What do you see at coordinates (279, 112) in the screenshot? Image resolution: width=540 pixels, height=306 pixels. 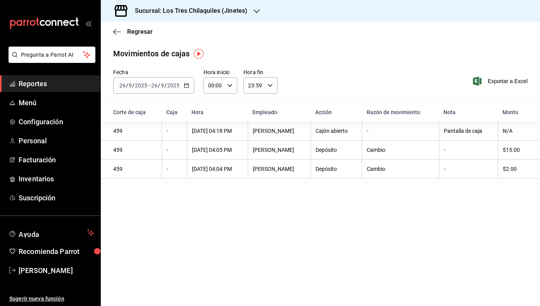 I see `div: Empleado` at bounding box center [279, 112].